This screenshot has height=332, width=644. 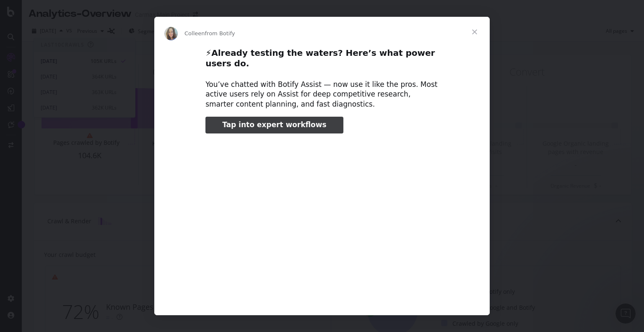 What do you see at coordinates (220, 33) in the screenshot?
I see `span: from Botify` at bounding box center [220, 33].